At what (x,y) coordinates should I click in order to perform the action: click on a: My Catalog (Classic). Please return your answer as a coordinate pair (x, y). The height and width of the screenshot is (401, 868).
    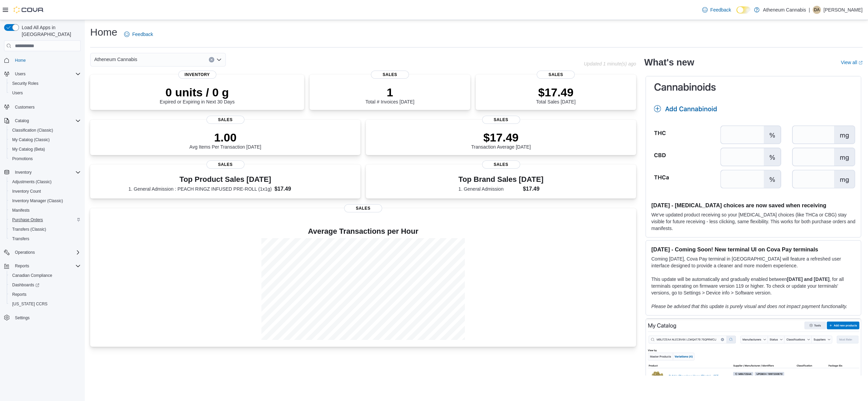
    Looking at the image, I should click on (31, 140).